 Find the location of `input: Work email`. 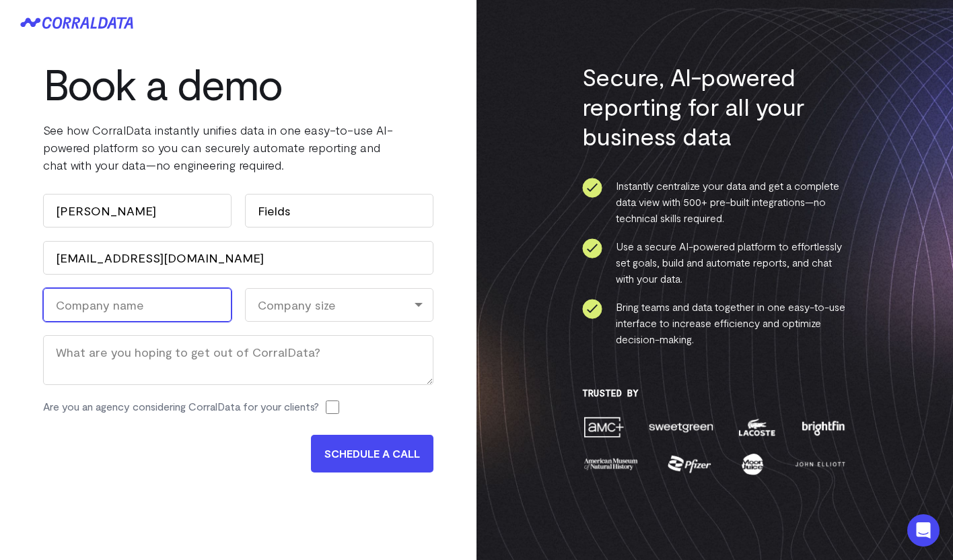

input: Work email is located at coordinates (238, 258).